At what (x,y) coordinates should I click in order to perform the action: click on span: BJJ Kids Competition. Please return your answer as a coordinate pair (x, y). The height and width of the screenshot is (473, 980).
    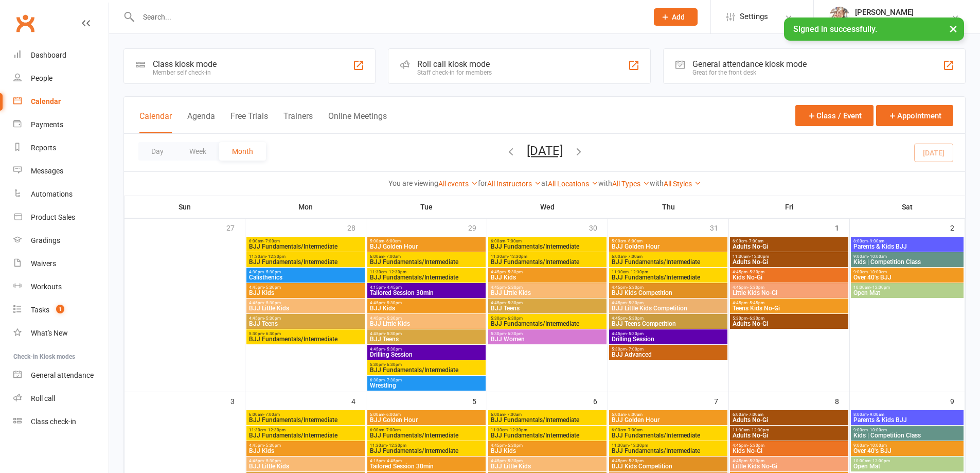
    Looking at the image, I should click on (668, 466).